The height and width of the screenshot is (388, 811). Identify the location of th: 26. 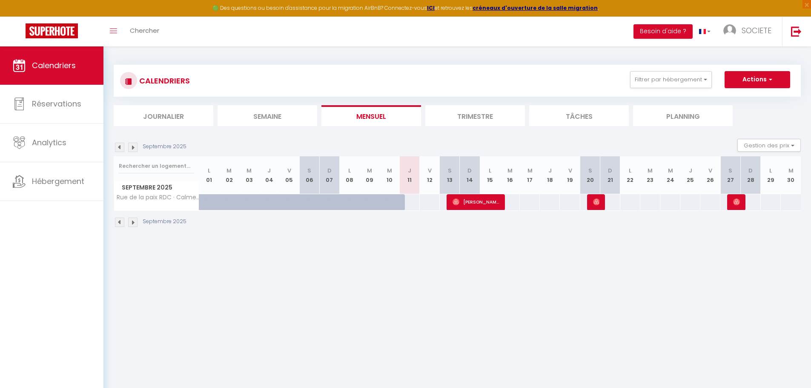
(710, 175).